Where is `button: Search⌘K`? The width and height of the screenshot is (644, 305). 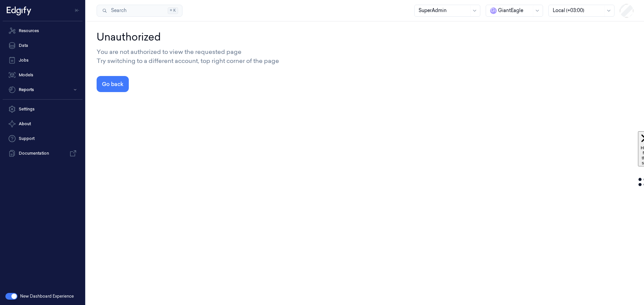 button: Search⌘K is located at coordinates (139, 11).